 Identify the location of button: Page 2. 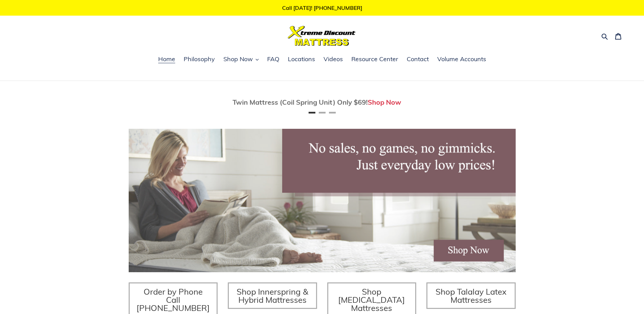
(322, 113).